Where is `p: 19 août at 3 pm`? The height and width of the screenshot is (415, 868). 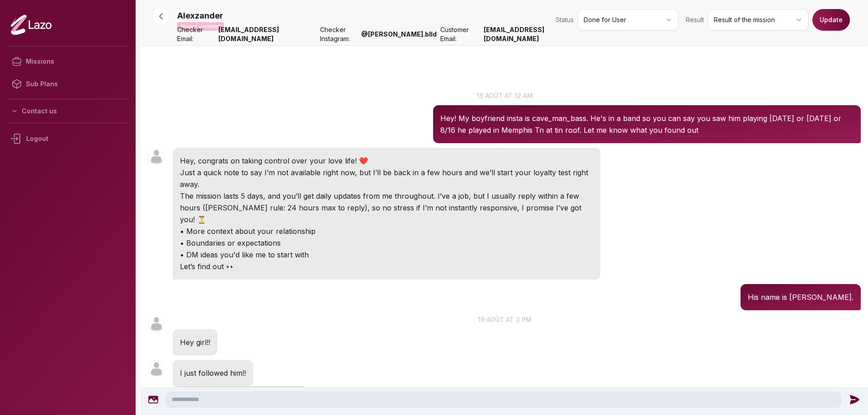
p: 19 août at 3 pm is located at coordinates (505, 319).